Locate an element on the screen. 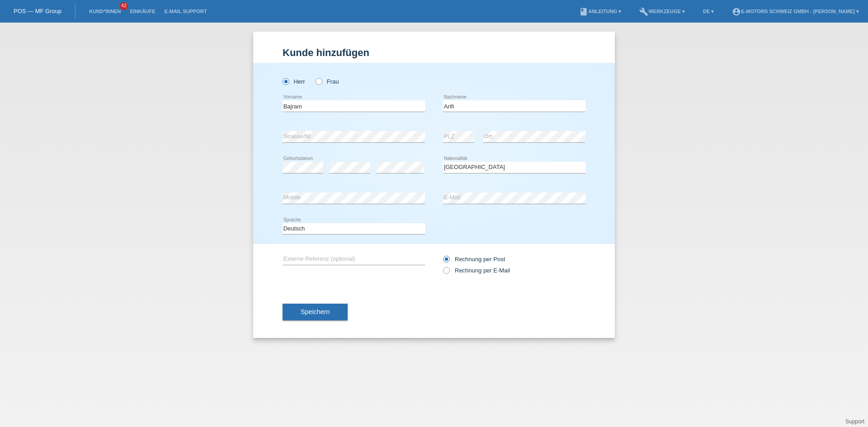 The image size is (868, 427). span: Speichern is located at coordinates (315, 312).